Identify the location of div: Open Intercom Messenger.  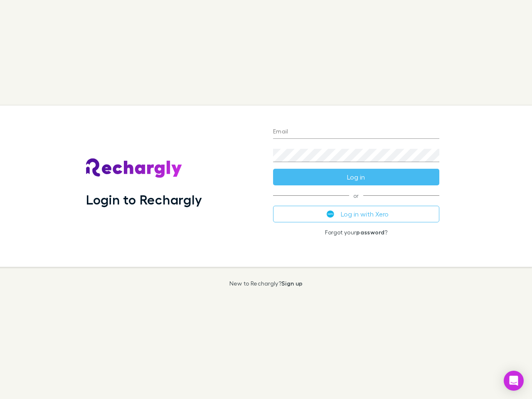
(514, 381).